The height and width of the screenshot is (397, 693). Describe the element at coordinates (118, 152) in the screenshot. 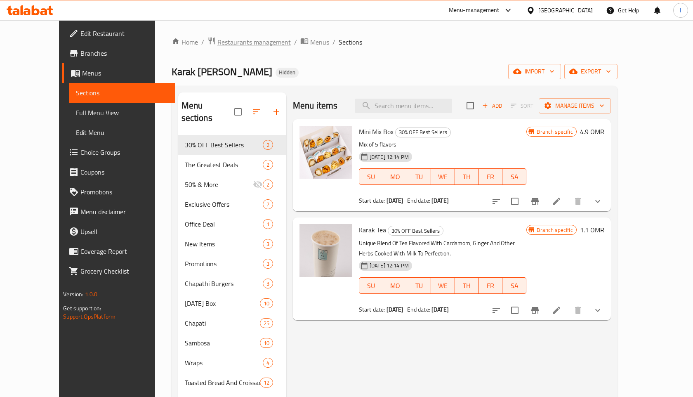

I see `a: Choice Groups` at that location.